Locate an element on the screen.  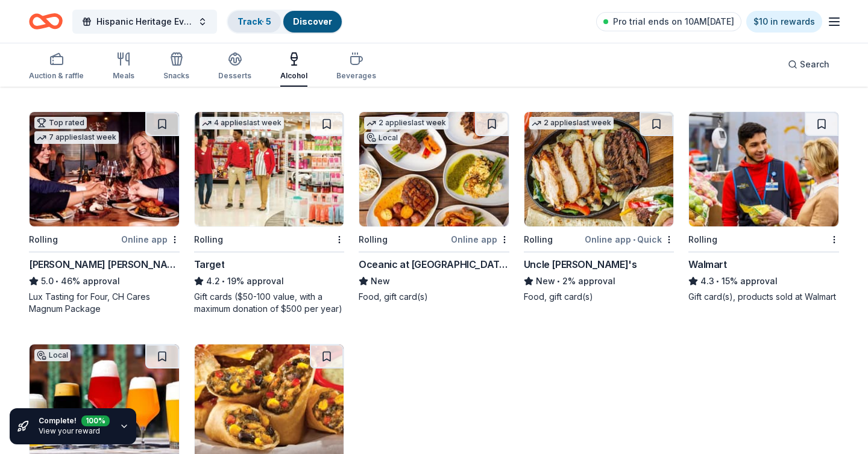
a: Image for Oceanic at Pompano Beach2 applieslast weekLocalRollingOnline appOceanic at [GEOGRAPHIC_... is located at coordinates (434, 207).